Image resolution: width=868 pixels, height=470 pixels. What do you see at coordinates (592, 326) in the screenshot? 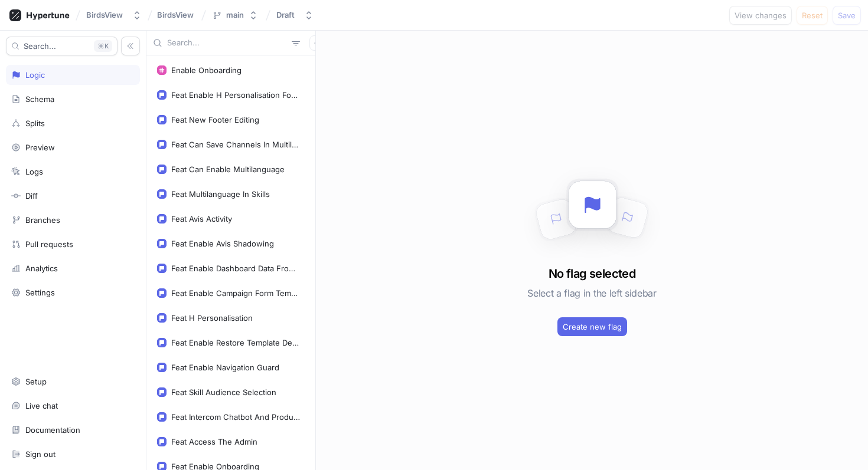
I see `span: Create new flag` at bounding box center [592, 326].